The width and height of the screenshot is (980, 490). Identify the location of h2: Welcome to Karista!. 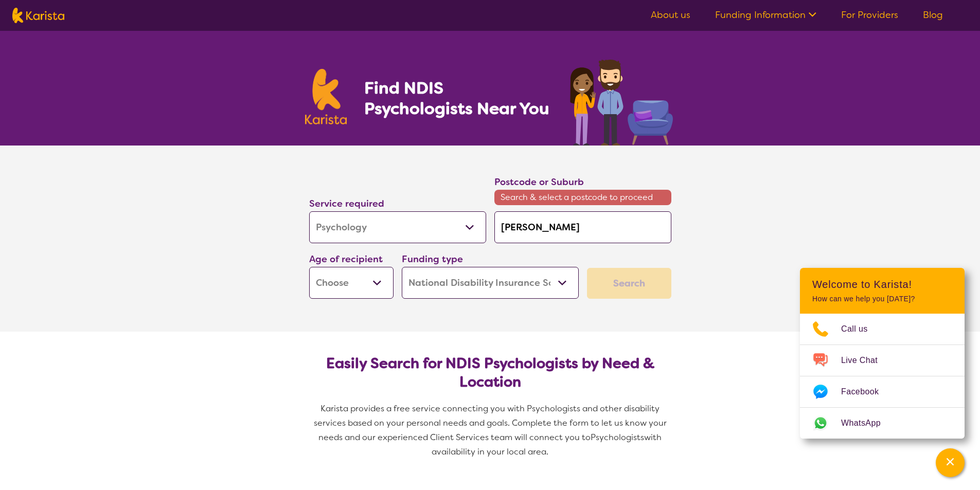
(882, 285).